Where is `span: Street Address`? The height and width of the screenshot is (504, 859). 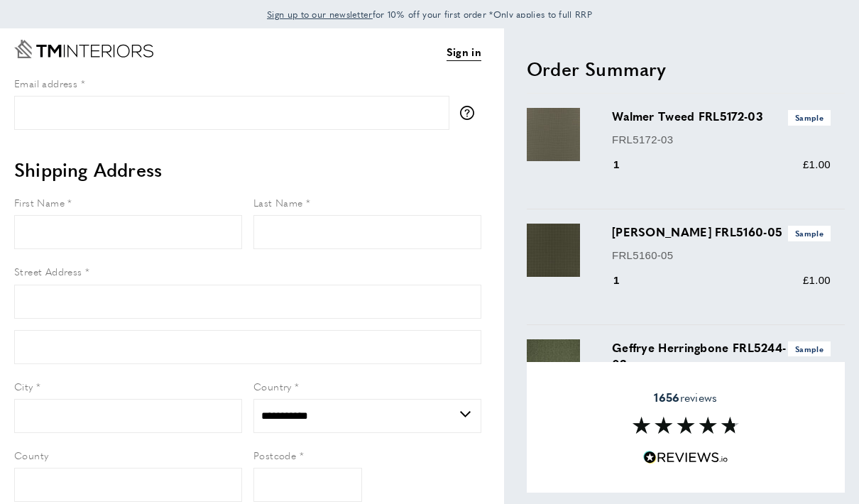
span: Street Address is located at coordinates (48, 271).